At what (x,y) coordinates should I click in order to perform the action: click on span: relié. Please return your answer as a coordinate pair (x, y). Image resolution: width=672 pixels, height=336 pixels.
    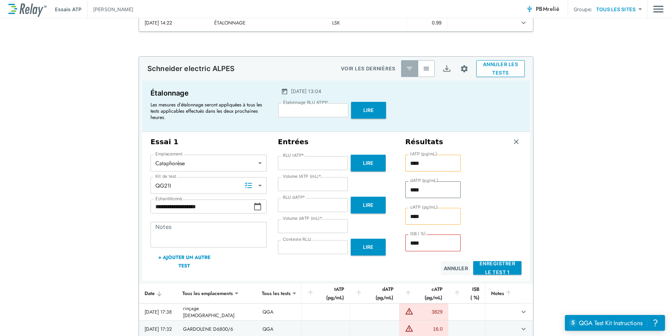
    Looking at the image, I should click on (553, 9).